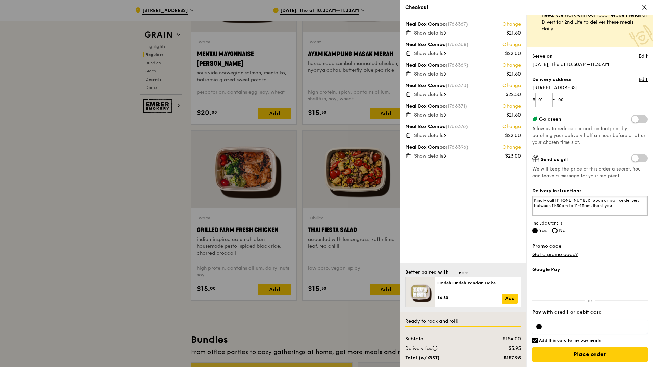  I want to click on span: Go green, so click(550, 119).